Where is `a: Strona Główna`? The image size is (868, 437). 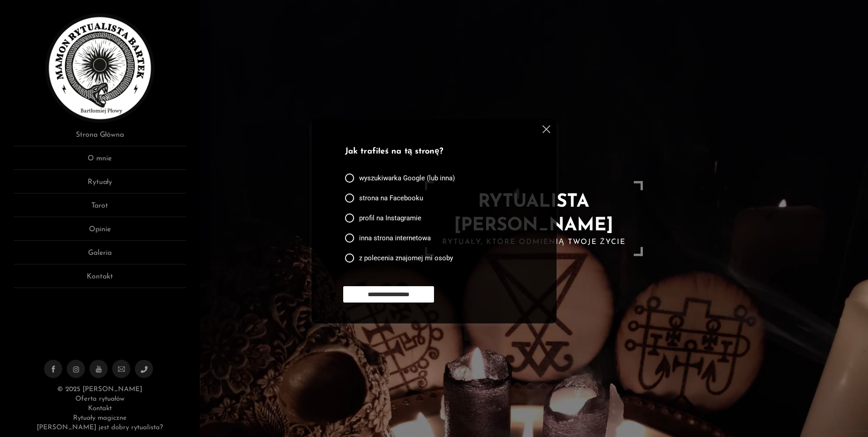 a: Strona Główna is located at coordinates (100, 137).